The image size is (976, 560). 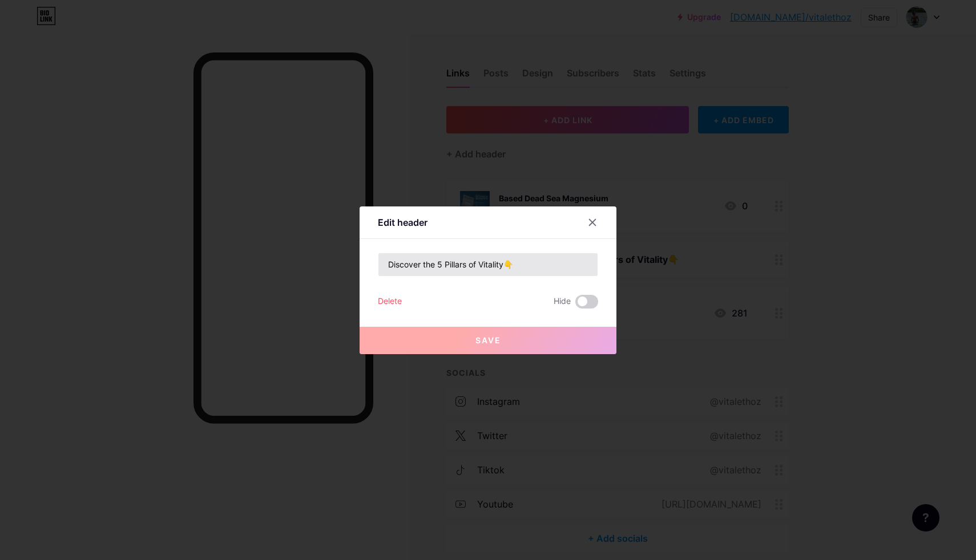 What do you see at coordinates (488, 340) in the screenshot?
I see `span: Save` at bounding box center [488, 340].